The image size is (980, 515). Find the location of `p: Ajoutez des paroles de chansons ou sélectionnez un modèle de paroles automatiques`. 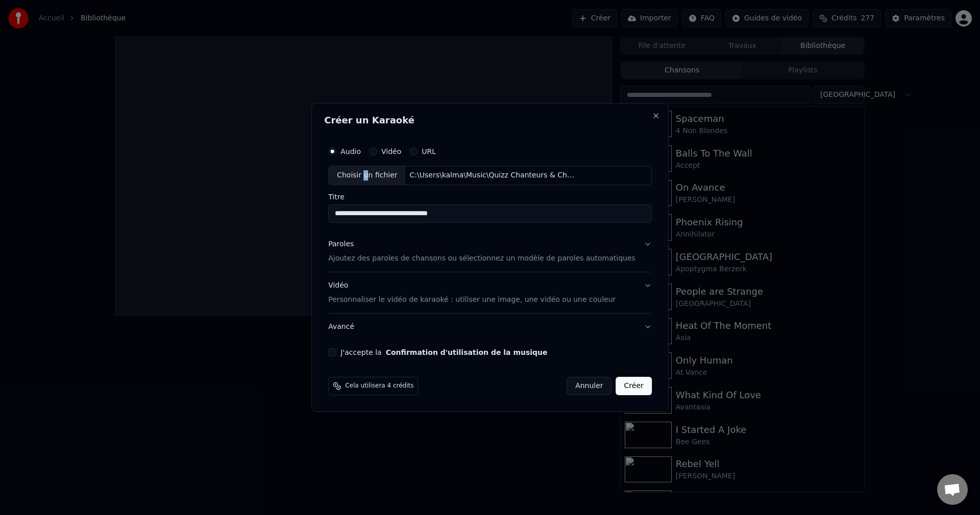

p: Ajoutez des paroles de chansons ou sélectionnez un modèle de paroles automatiques is located at coordinates (482, 258).